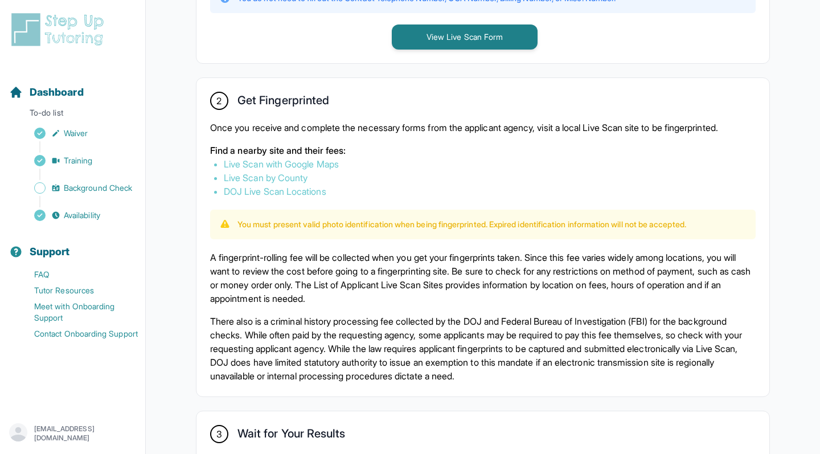 Image resolution: width=820 pixels, height=454 pixels. Describe the element at coordinates (465, 36) in the screenshot. I see `a: View Live Scan Form` at that location.